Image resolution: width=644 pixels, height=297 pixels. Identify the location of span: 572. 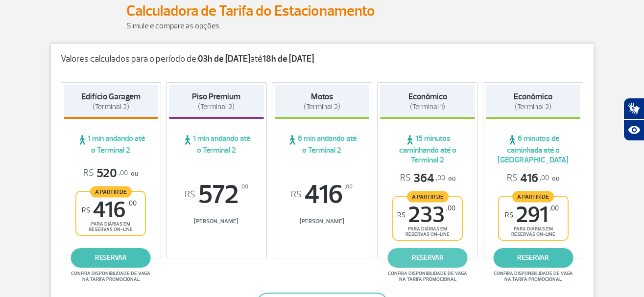
(217, 195).